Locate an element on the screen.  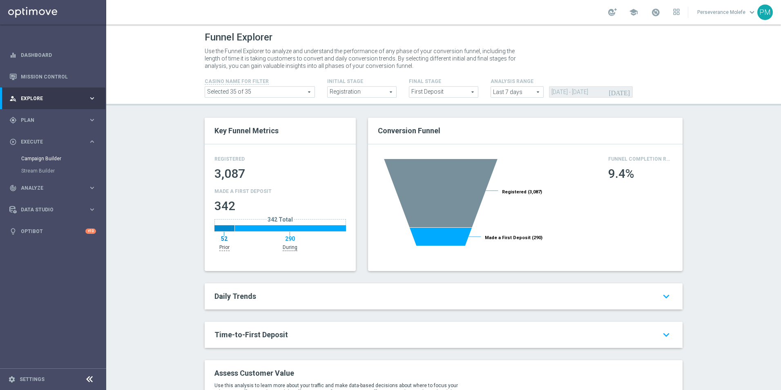
a: Perseverance Molefekeyboard_arrow_down is located at coordinates (727, 12).